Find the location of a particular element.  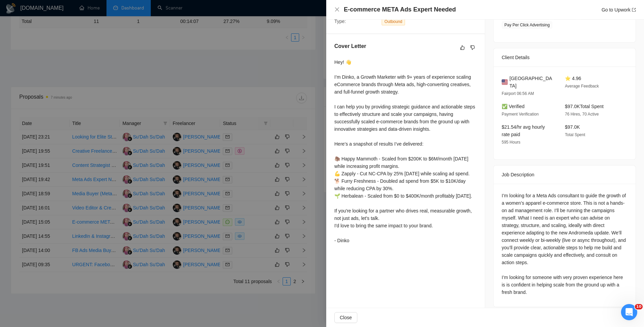

div: Hey! 👋 I’m Dinko, a Growth Marketer with 9+ years of experience scaling eCommerce brands through ... is located at coordinates (405, 152).